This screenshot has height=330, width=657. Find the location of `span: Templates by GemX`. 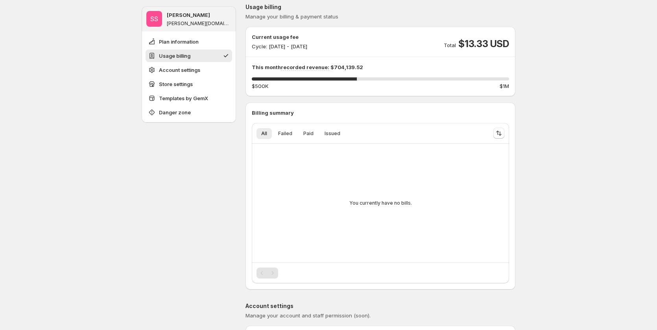

span: Templates by GemX is located at coordinates (183, 98).